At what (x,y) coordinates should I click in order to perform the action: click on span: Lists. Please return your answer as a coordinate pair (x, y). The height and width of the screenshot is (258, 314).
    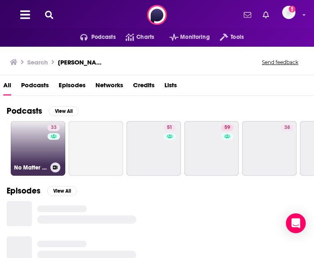
    Looking at the image, I should click on (170, 87).